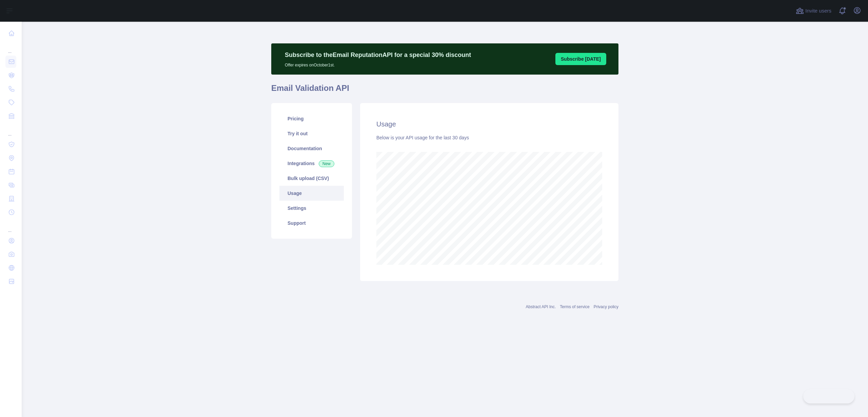  What do you see at coordinates (813, 11) in the screenshot?
I see `button: Invite users` at bounding box center [813, 11].